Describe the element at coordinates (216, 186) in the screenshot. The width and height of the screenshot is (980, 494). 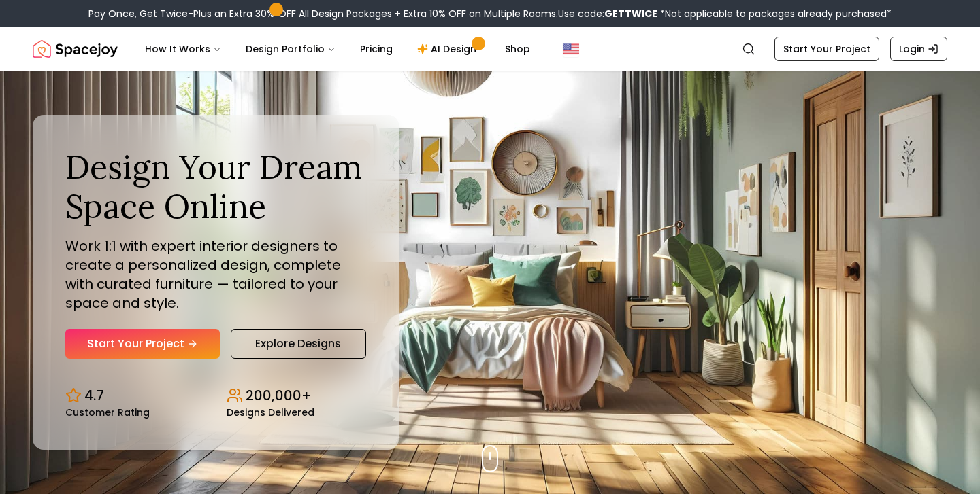
I see `h1: Design Your Dream Space Online` at that location.